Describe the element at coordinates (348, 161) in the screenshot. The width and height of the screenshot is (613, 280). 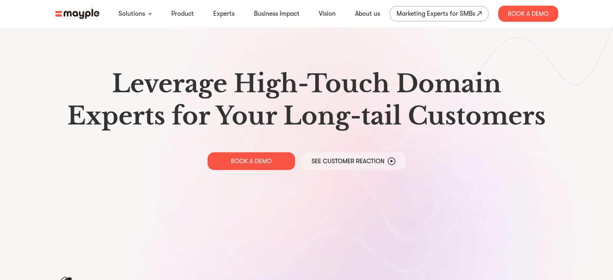
I see `p: See Customer Reaction` at that location.